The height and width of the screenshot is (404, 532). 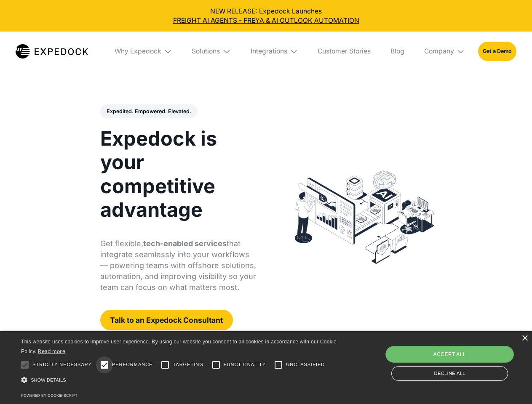 I want to click on div: Accept all, so click(x=449, y=354).